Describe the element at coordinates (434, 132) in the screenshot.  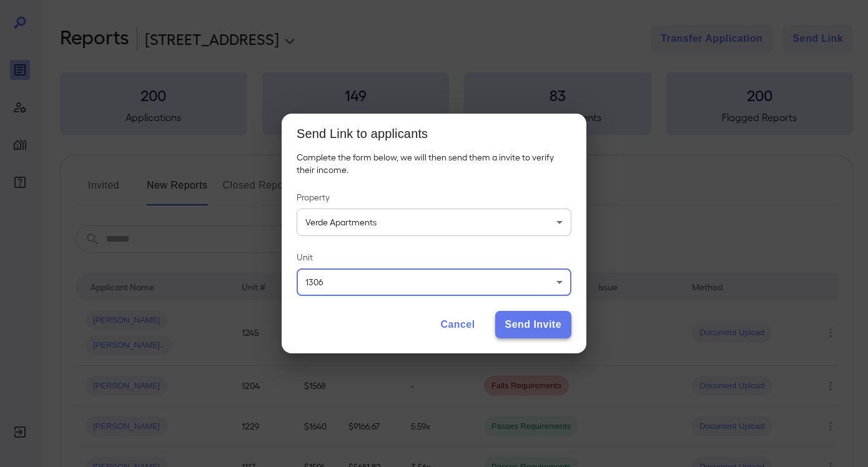
I see `h2: Send Link to applicants` at that location.